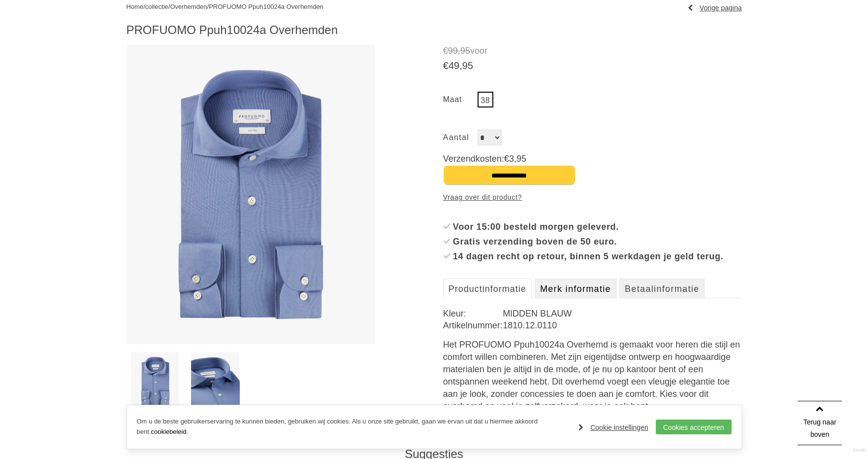  Describe the element at coordinates (487, 288) in the screenshot. I see `a: Productinformatie` at that location.